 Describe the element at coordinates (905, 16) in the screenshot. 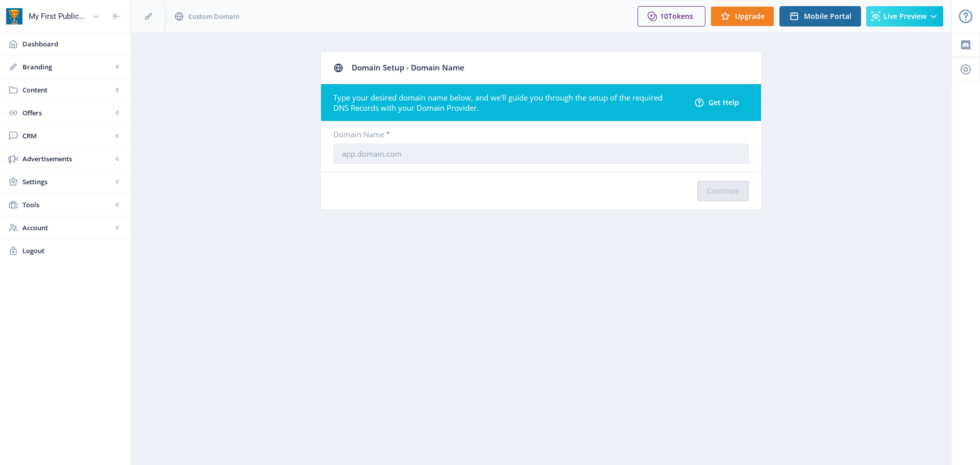

I see `span: Live Preview` at that location.